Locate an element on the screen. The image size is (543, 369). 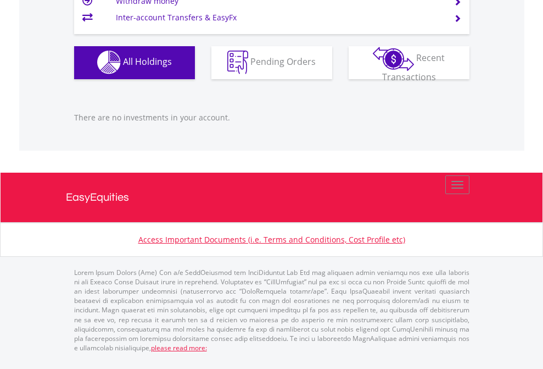
td: Inter-account Transfers & EasyFx is located at coordinates (278, 18).